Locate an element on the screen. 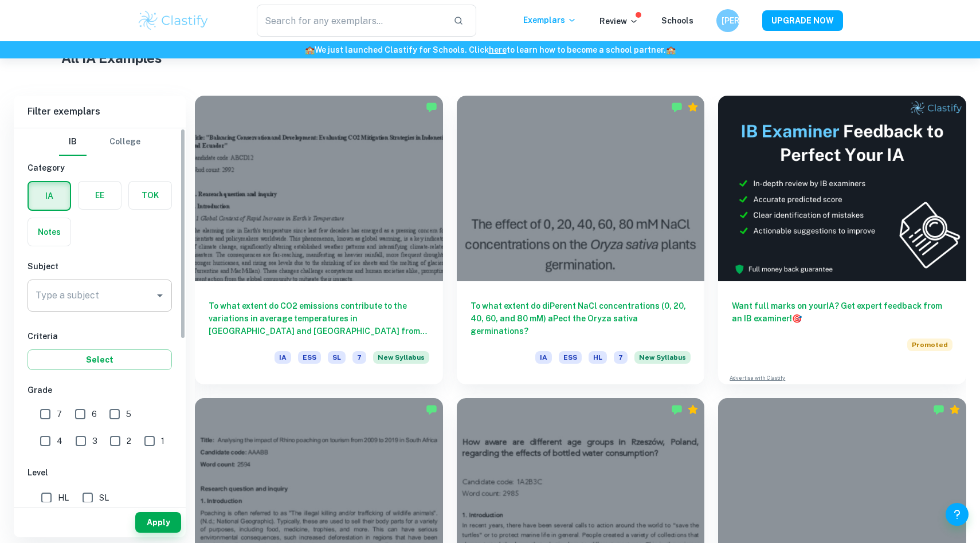 The width and height of the screenshot is (980, 543). span: 6 is located at coordinates (94, 414).